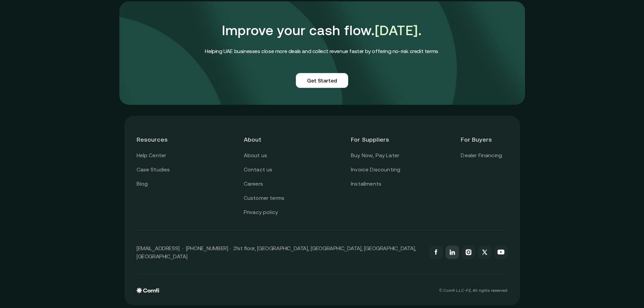 This screenshot has width=644, height=308. I want to click on a: Get Started, so click(322, 80).